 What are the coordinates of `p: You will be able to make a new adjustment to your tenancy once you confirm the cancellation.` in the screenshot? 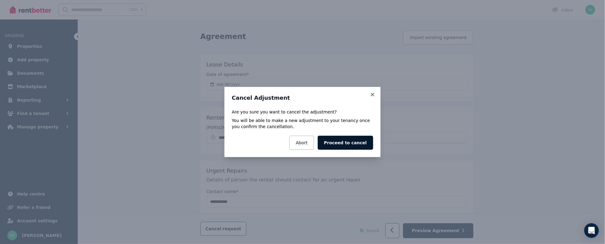 It's located at (303, 123).